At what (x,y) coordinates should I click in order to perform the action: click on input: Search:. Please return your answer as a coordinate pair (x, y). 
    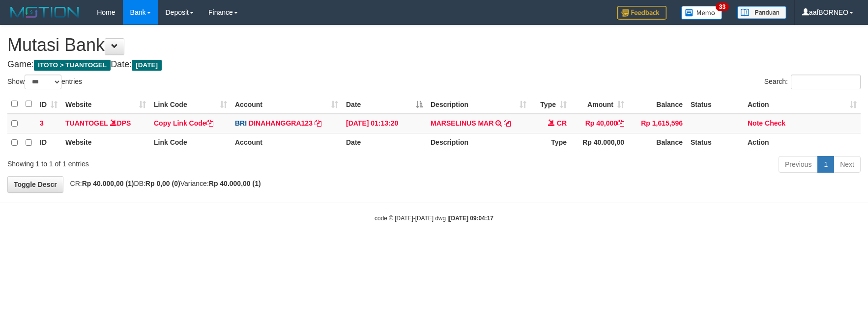
    Looking at the image, I should click on (826, 82).